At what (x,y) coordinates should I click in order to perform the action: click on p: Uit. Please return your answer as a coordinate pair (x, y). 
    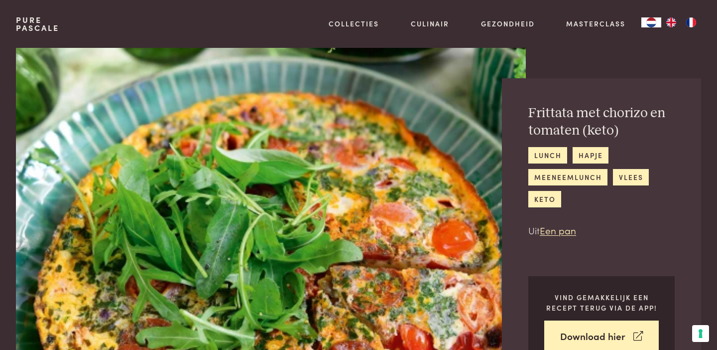
    Looking at the image, I should click on (602, 230).